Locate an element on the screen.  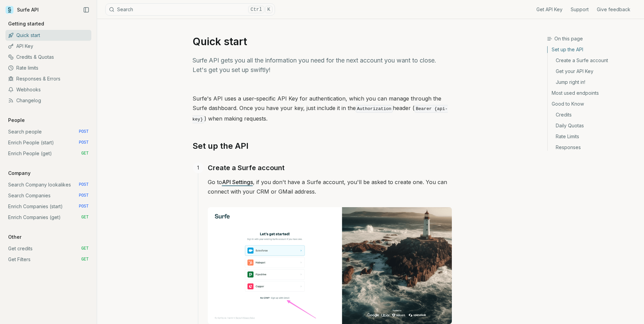
p: Other is located at coordinates (15, 237).